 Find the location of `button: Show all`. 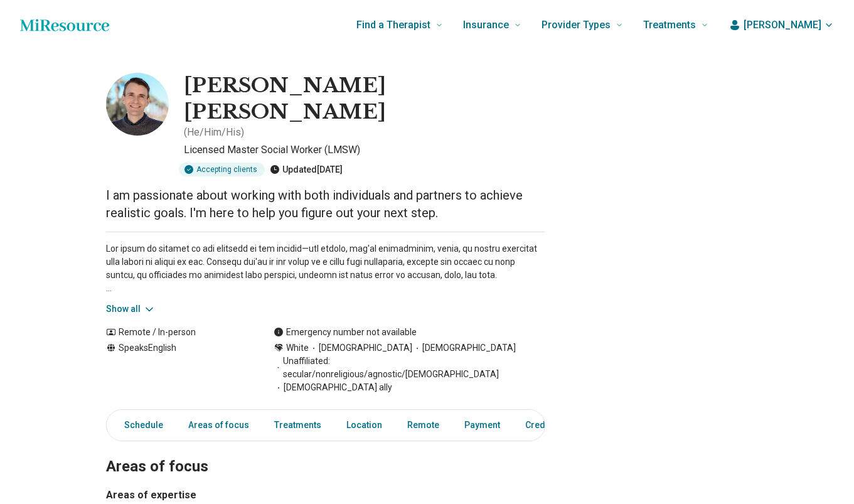

button: Show all is located at coordinates (131, 308).